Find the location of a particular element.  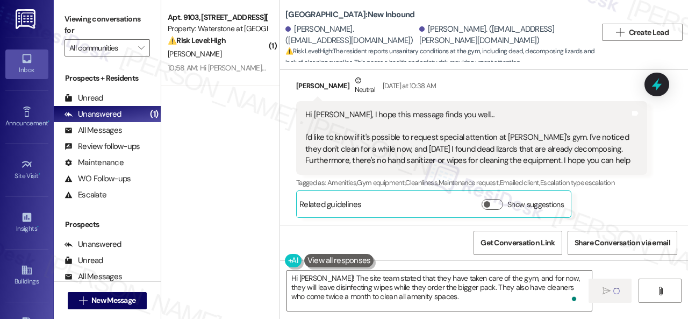

a: Buildings is located at coordinates (27, 275).